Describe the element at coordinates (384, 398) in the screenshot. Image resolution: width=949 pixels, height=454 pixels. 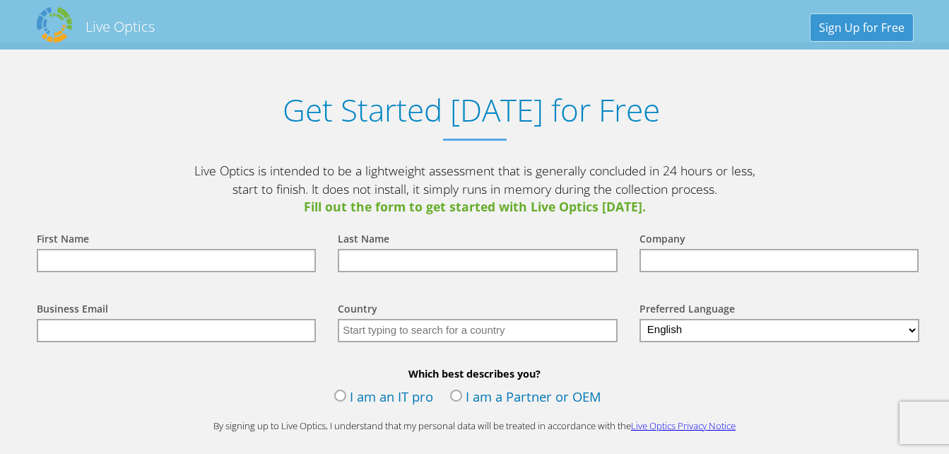
I see `label: I am an IT pro` at that location.